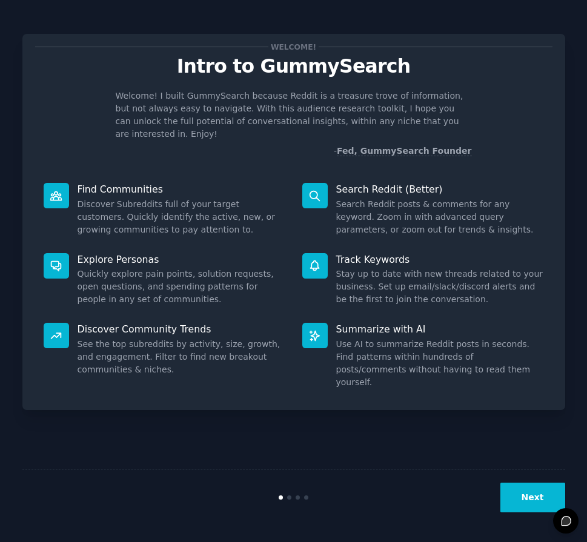 Image resolution: width=587 pixels, height=542 pixels. What do you see at coordinates (181, 287) in the screenshot?
I see `dd: Quickly explore pain points, solution requests, open questions, and spending patterns for people ...` at bounding box center [181, 287].